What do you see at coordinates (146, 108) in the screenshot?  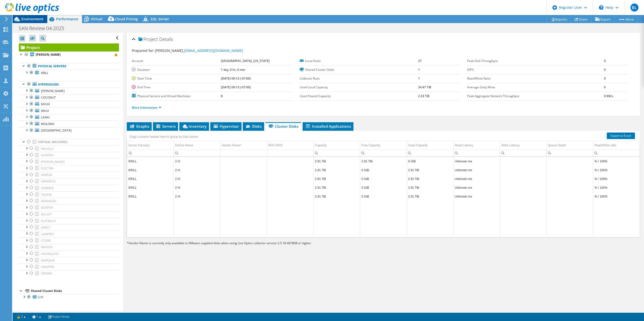 I see `a: More Information` at bounding box center [146, 108].